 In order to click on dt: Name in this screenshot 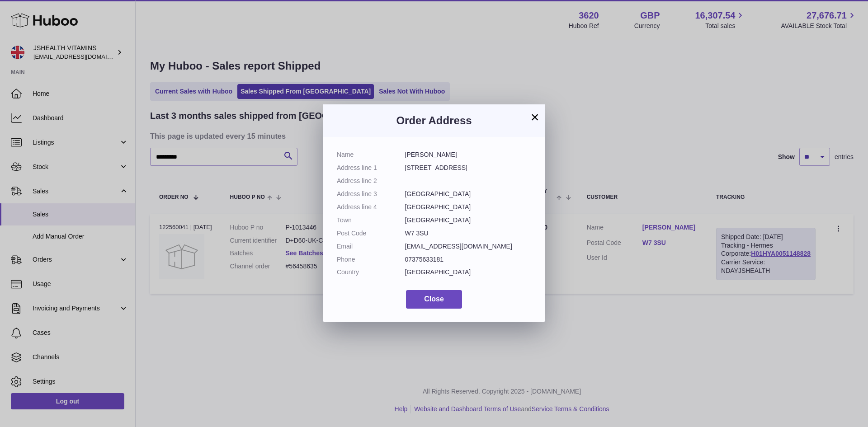, I will do `click(371, 155)`.